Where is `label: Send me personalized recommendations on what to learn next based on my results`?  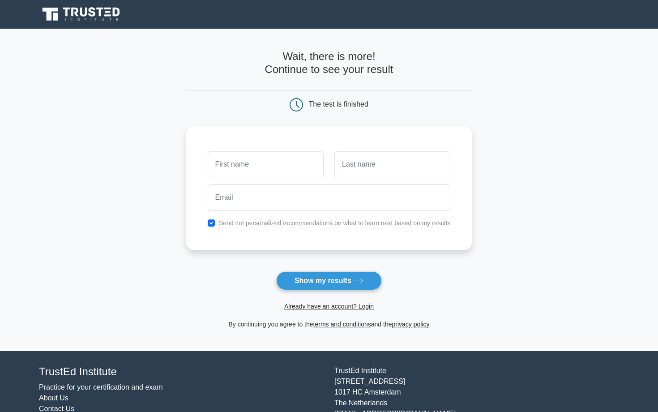 label: Send me personalized recommendations on what to learn next based on my results is located at coordinates (335, 223).